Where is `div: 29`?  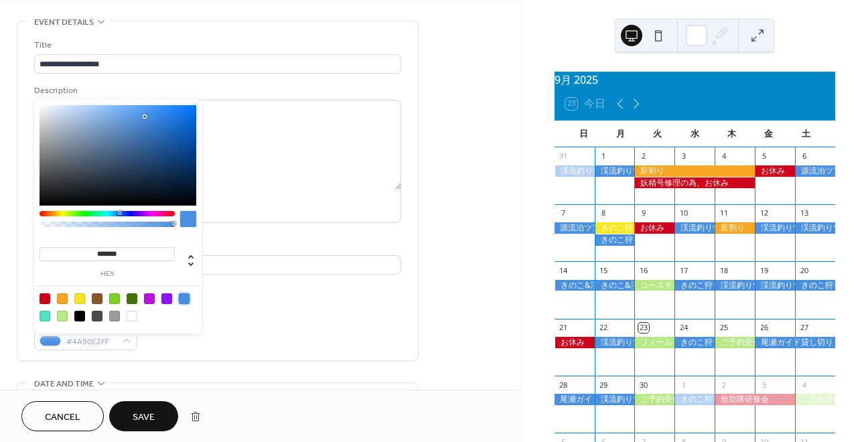
div: 29 is located at coordinates (603, 385).